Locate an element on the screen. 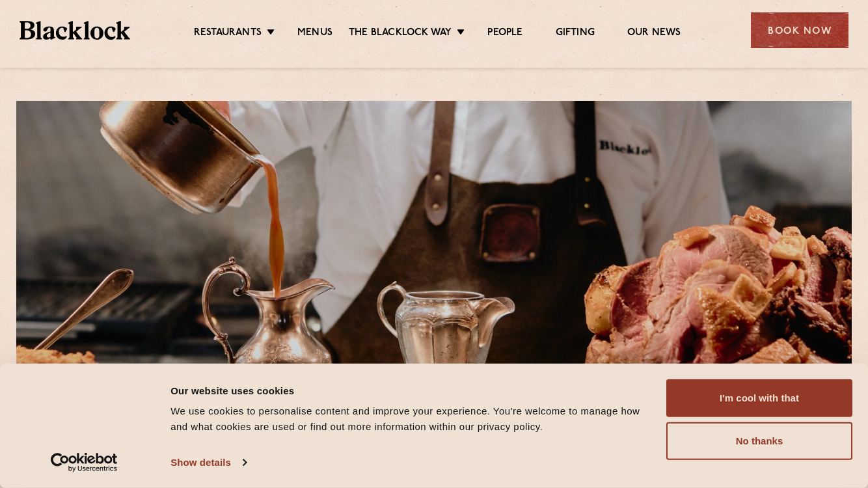 The height and width of the screenshot is (488, 868). button: No thanks is located at coordinates (759, 441).